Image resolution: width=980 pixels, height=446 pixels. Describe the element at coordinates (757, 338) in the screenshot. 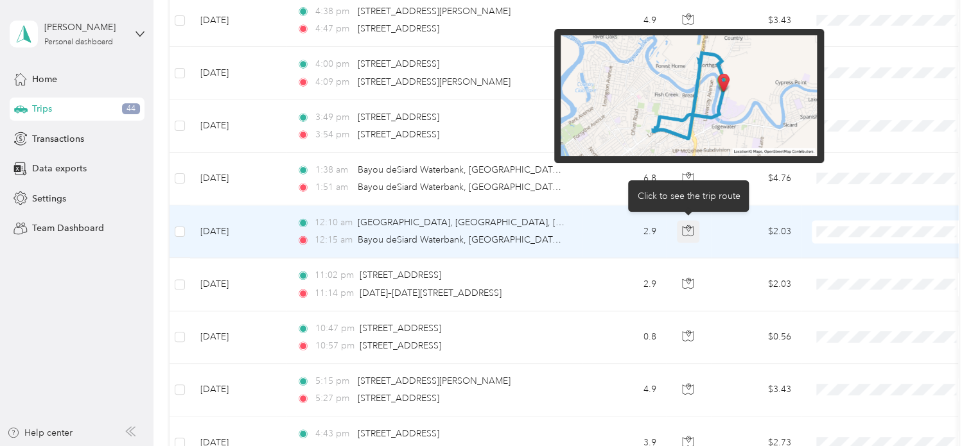

I see `td: $0.56` at that location.